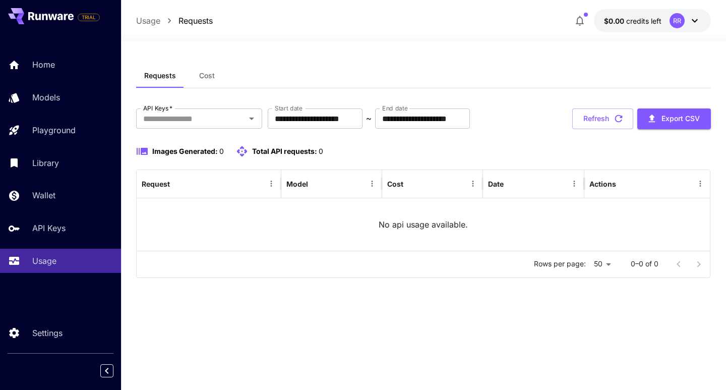 The width and height of the screenshot is (726, 390). What do you see at coordinates (196, 21) in the screenshot?
I see `p: Requests` at bounding box center [196, 21].